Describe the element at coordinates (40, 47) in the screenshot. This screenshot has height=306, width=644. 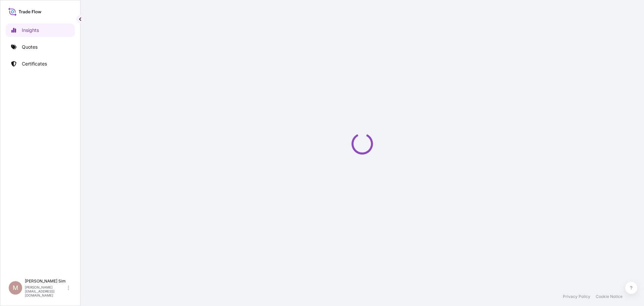
I see `a: Quotes` at that location.